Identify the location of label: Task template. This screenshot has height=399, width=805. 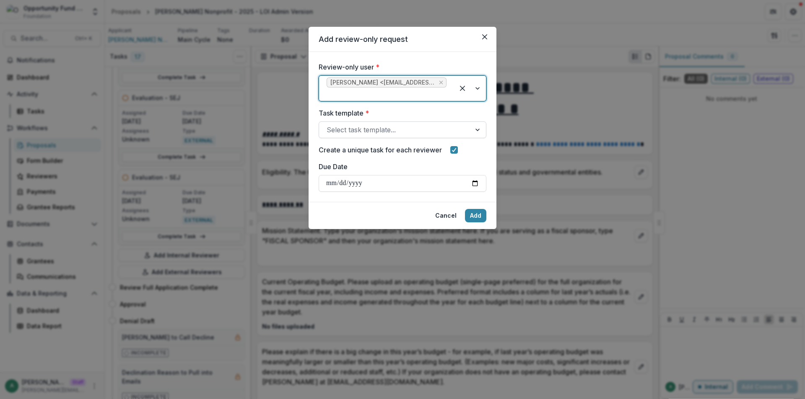
(400, 113).